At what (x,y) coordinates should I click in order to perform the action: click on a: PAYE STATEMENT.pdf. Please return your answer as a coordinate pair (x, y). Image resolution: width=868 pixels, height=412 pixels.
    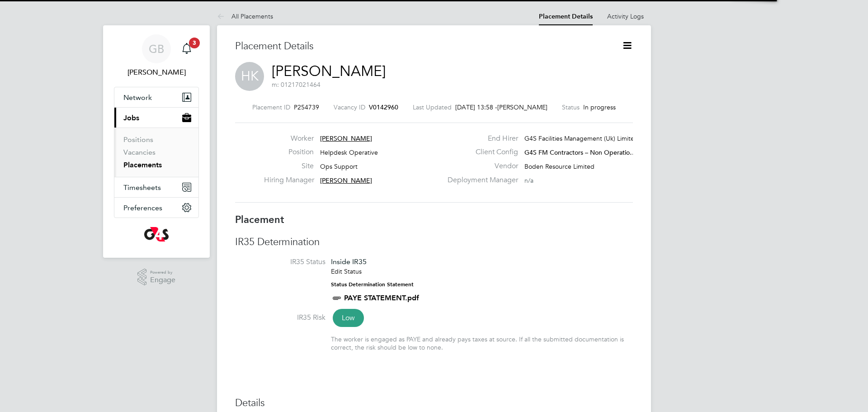
    Looking at the image, I should click on (381, 298).